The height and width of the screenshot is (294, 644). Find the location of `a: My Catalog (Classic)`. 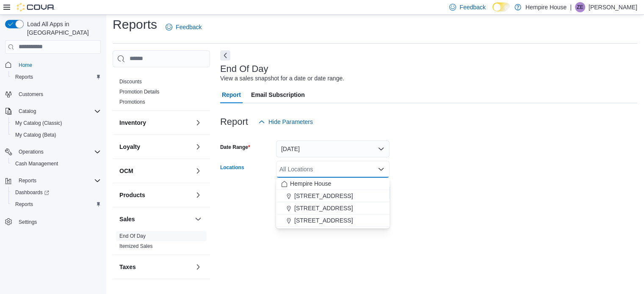

a: My Catalog (Classic) is located at coordinates (38, 123).